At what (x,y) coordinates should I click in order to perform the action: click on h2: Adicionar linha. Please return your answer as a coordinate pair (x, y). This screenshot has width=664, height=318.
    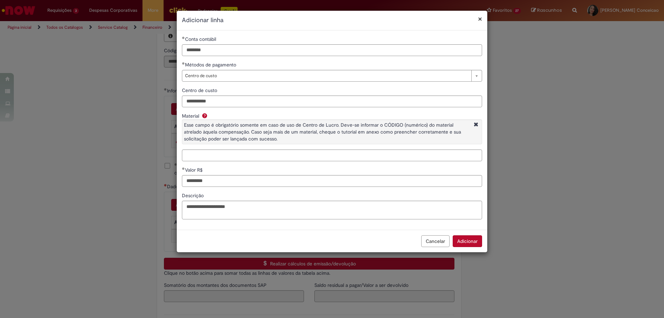
    Looking at the image, I should click on (332, 20).